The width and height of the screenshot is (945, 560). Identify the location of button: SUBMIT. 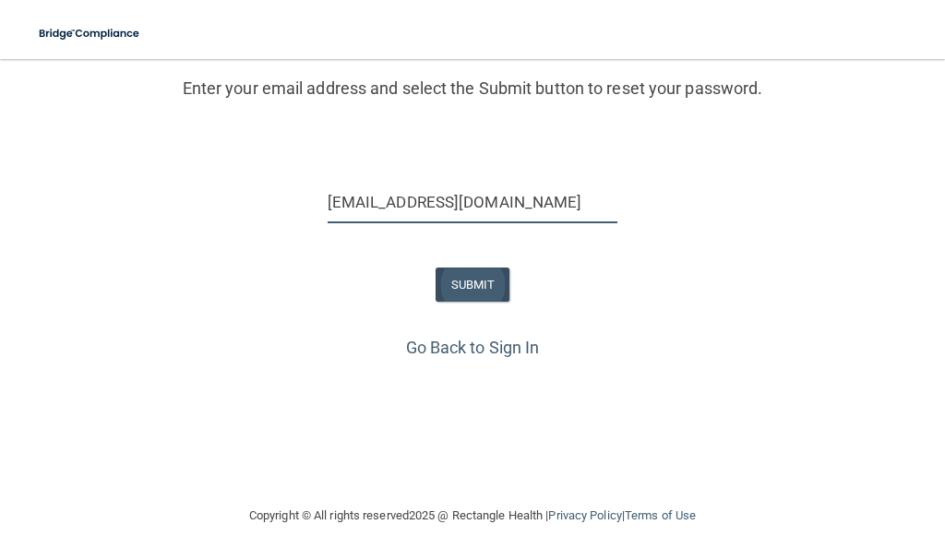
(472, 284).